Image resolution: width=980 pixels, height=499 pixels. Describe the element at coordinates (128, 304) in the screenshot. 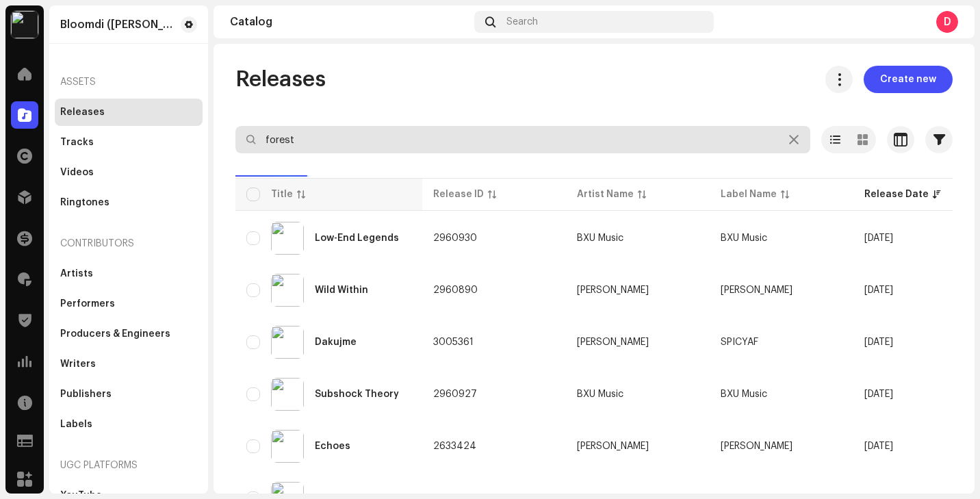

I see `re-m-nav-item: Performers` at that location.